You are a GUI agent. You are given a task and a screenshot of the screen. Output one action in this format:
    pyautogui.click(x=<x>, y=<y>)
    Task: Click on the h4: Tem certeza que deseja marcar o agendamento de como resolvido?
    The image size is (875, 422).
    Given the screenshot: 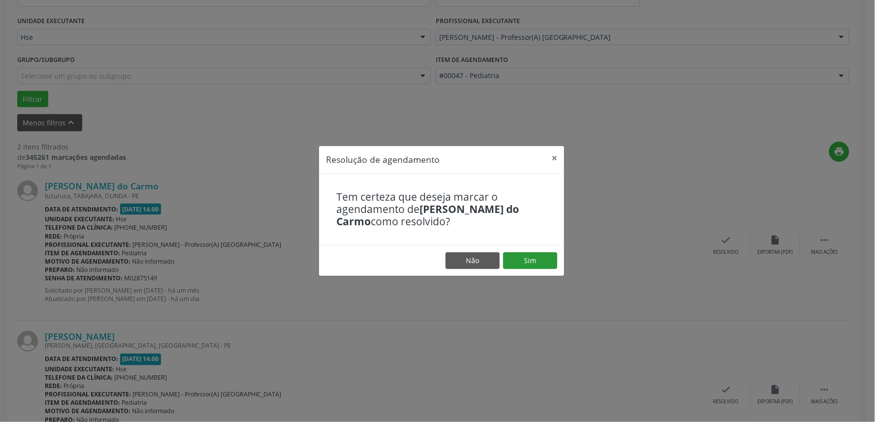 What is the action you would take?
    pyautogui.click(x=442, y=210)
    